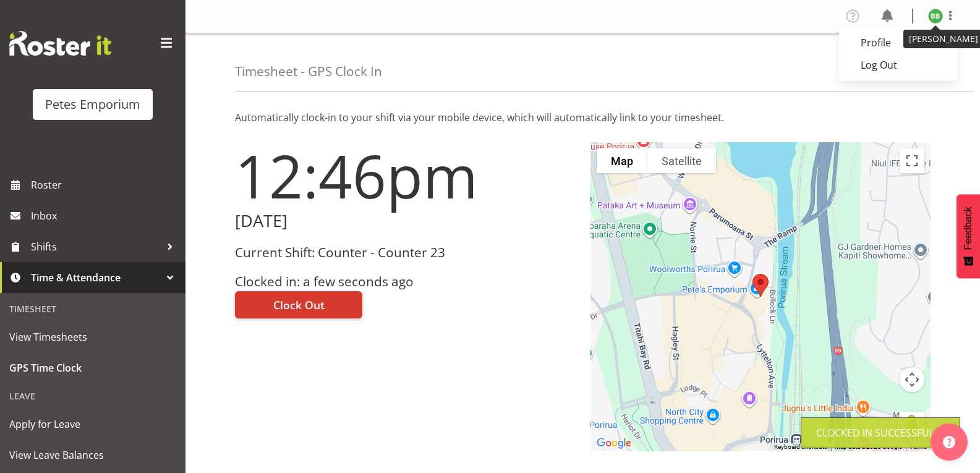 The image size is (980, 473). Describe the element at coordinates (898, 43) in the screenshot. I see `a: Profile` at that location.